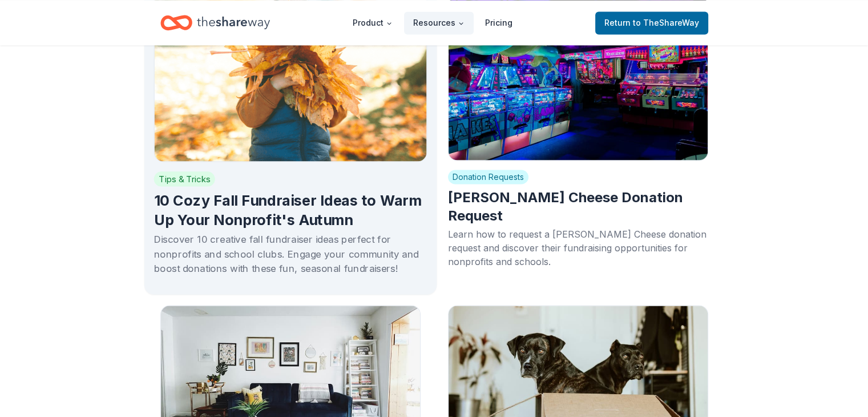 The image size is (868, 417). What do you see at coordinates (433, 22) in the screenshot?
I see `nav: Main` at bounding box center [433, 22].